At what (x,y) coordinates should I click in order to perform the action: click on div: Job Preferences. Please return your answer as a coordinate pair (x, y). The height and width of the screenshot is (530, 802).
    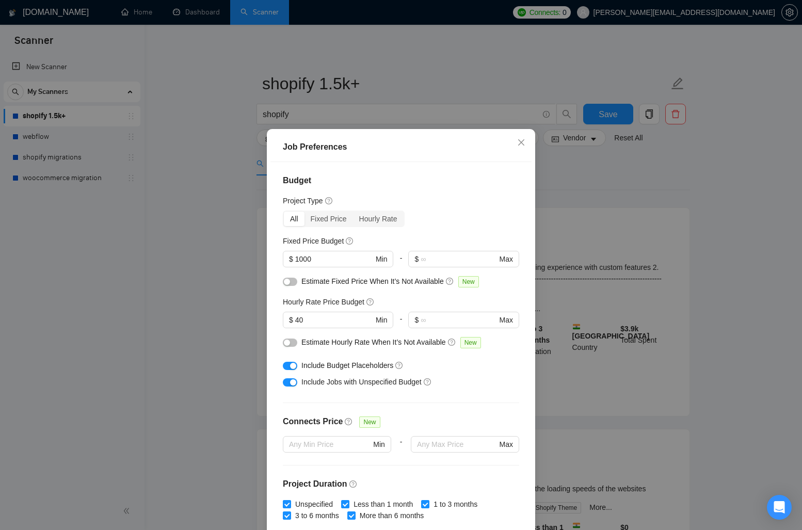
    Looking at the image, I should click on (401, 147).